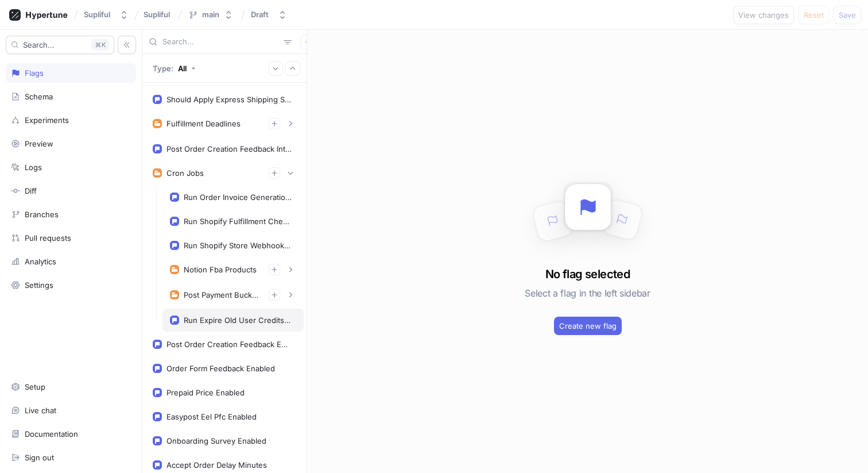 The width and height of the screenshot is (868, 473). What do you see at coordinates (587, 293) in the screenshot?
I see `h5: Select a flag in the left sidebar` at bounding box center [587, 293].